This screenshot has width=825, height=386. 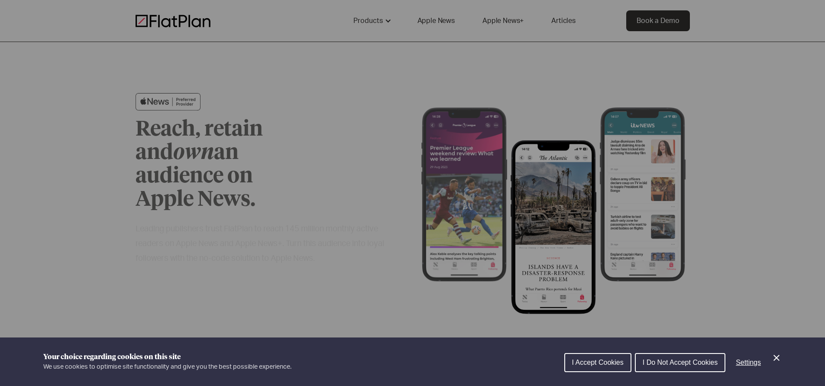 I want to click on button: Settings, so click(x=748, y=362).